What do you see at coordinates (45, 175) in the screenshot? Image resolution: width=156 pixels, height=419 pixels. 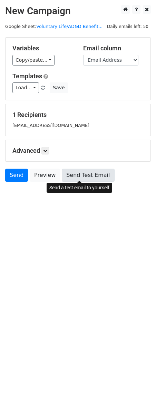 I see `a: Preview` at bounding box center [45, 175].